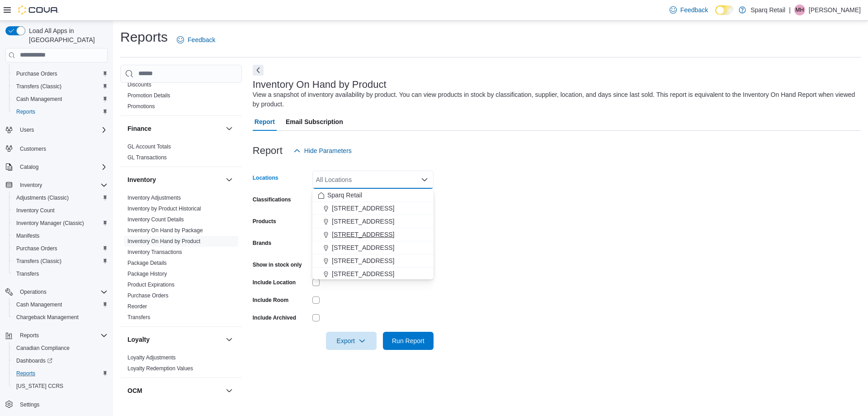  Describe the element at coordinates (155, 252) in the screenshot. I see `span: Inventory Transactions` at that location.